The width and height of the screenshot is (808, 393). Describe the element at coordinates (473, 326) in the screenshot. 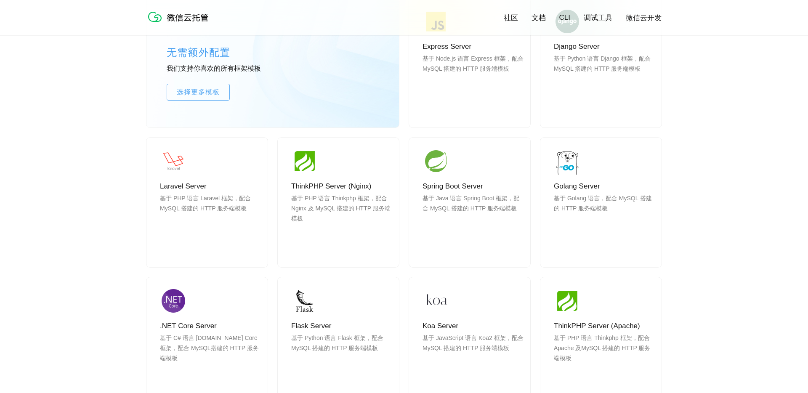

I see `p: Koa Server` at that location.